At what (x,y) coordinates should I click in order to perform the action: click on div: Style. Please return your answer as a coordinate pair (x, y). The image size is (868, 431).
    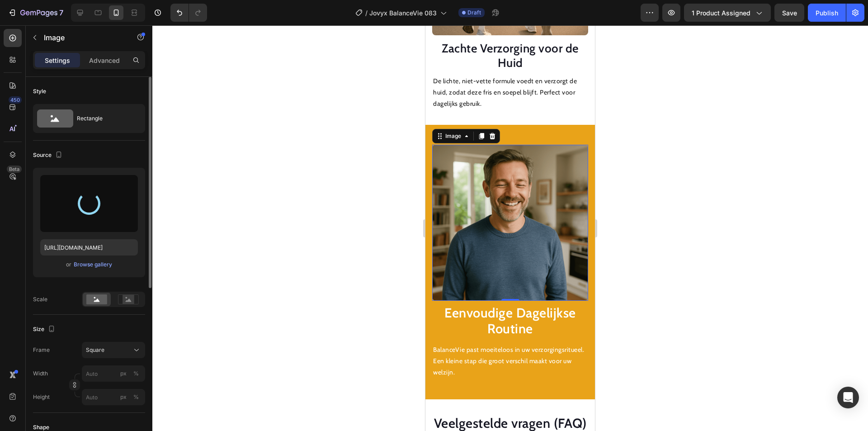
    Looking at the image, I should click on (39, 91).